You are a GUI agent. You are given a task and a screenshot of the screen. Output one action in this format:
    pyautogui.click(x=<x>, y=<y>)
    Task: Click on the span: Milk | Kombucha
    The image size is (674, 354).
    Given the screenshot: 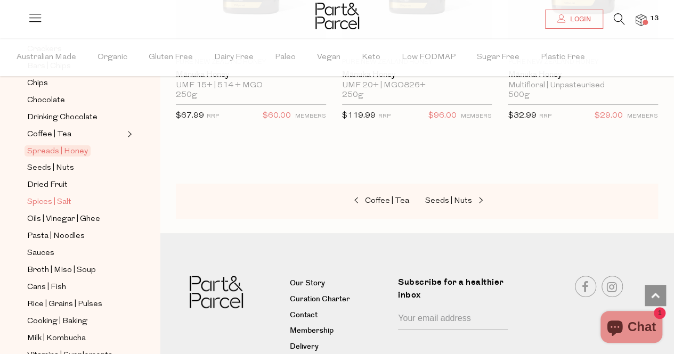 What is the action you would take?
    pyautogui.click(x=56, y=339)
    